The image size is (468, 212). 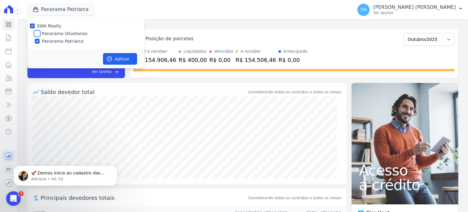 What do you see at coordinates (295, 51) in the screenshot?
I see `div: Antecipado` at bounding box center [295, 51].